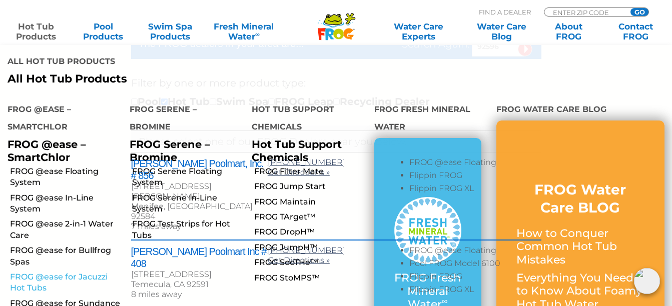 This screenshot has height=306, width=672. Describe the element at coordinates (428, 119) in the screenshot. I see `h4: FROG Fresh Mineral Water` at that location.